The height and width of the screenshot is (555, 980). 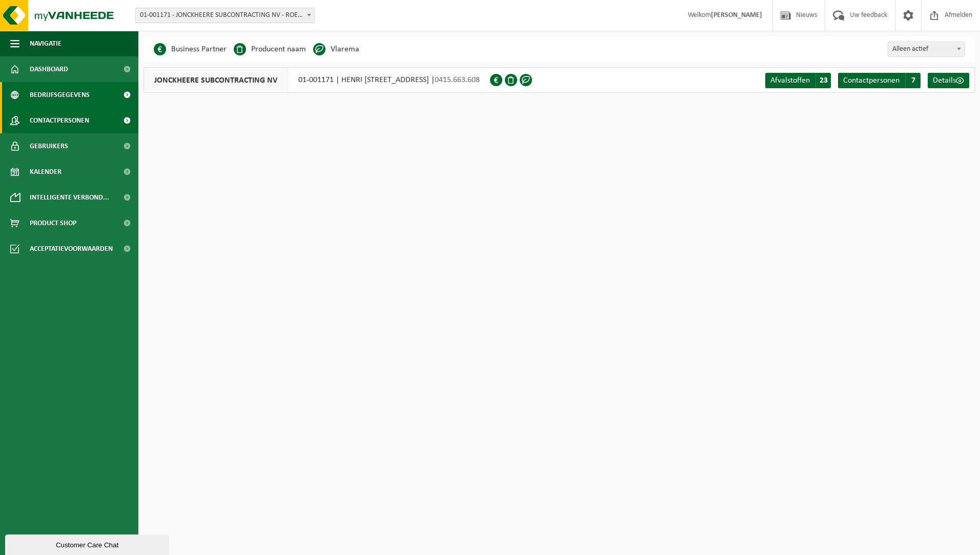 What do you see at coordinates (879, 80) in the screenshot?
I see `a: Contactpersonen 7` at bounding box center [879, 80].